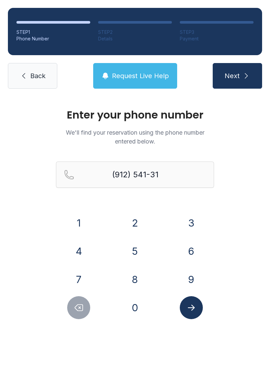 The image size is (270, 373). I want to click on button: 7, so click(79, 280).